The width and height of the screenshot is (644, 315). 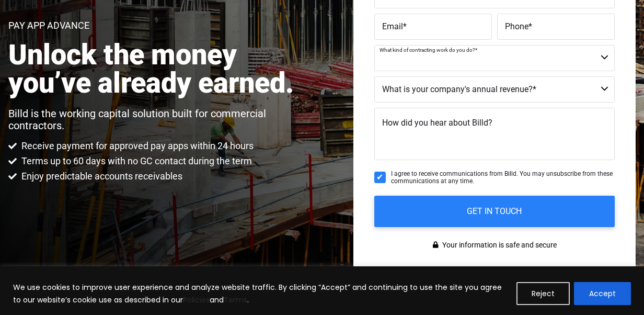 I want to click on p: Billd is the working capital solution built for commercial contractors., so click(x=156, y=120).